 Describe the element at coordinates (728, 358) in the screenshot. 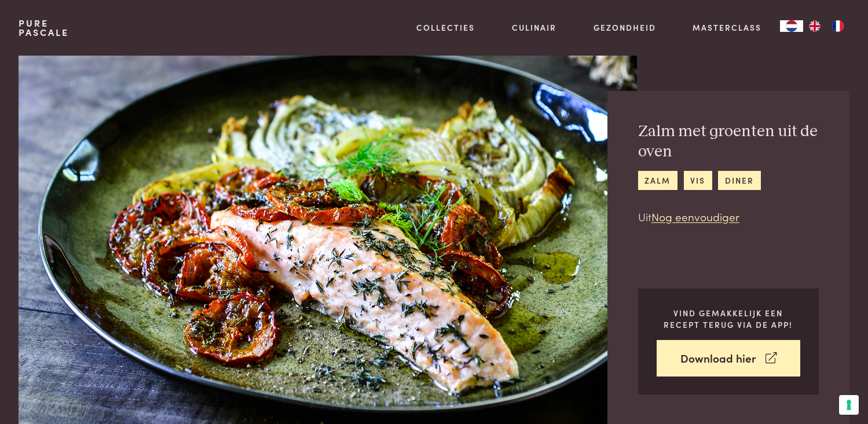

I see `a: Download hier` at that location.